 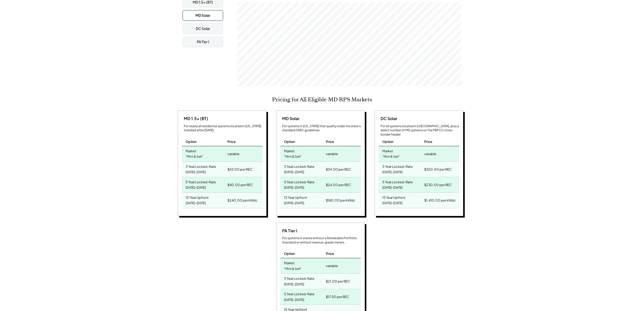 What do you see at coordinates (338, 281) in the screenshot?
I see `div: $21.00 per REC` at bounding box center [338, 281].